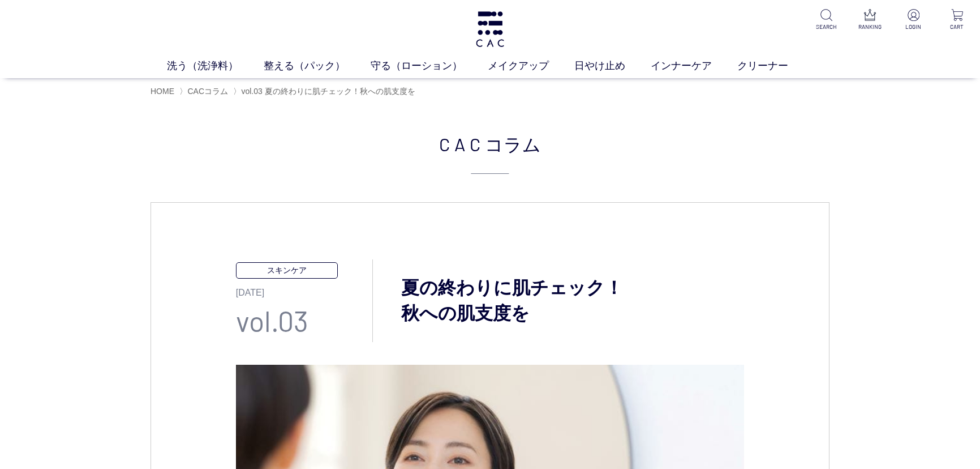 This screenshot has width=980, height=469. I want to click on span: CACコラム, so click(208, 91).